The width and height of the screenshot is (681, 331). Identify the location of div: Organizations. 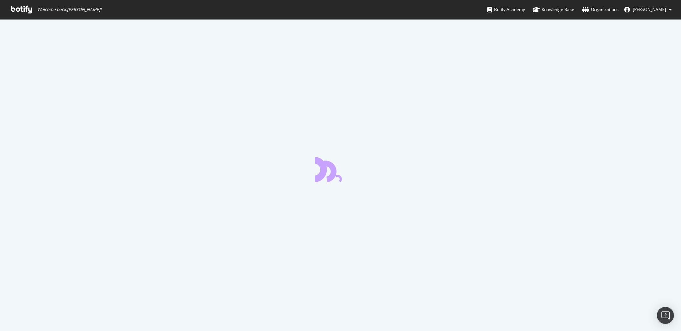
(600, 10).